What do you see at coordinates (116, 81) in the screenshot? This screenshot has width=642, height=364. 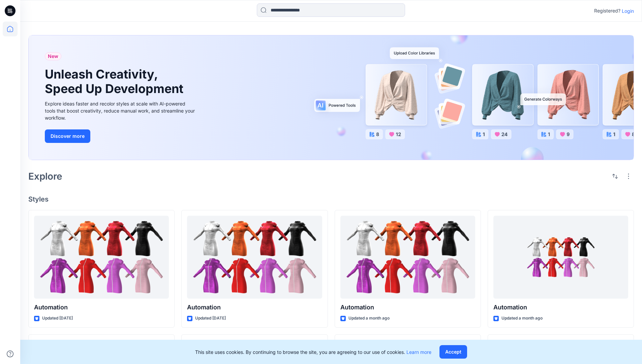 I see `h1: Unleash Creativity, Speed Up Development` at bounding box center [116, 81].